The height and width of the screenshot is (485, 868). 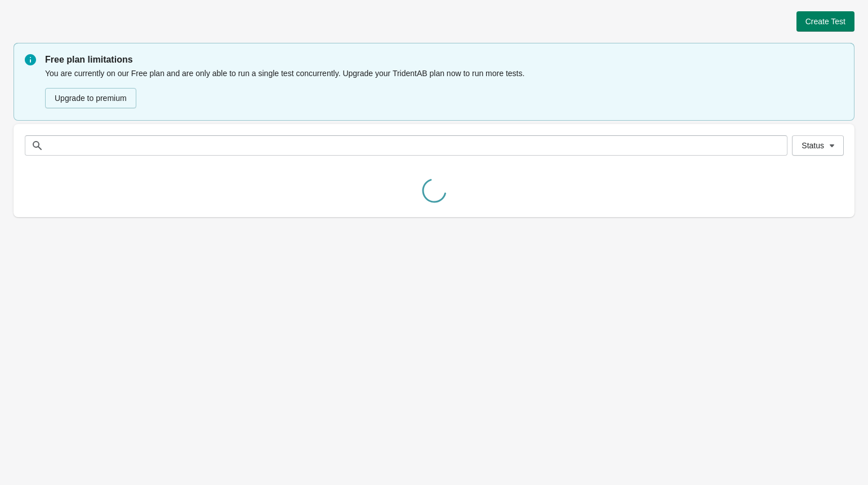 What do you see at coordinates (444, 88) in the screenshot?
I see `div: You are currently on our Free plan and are only able to run a single test concurrently. Upgrade y...` at bounding box center [444, 88].